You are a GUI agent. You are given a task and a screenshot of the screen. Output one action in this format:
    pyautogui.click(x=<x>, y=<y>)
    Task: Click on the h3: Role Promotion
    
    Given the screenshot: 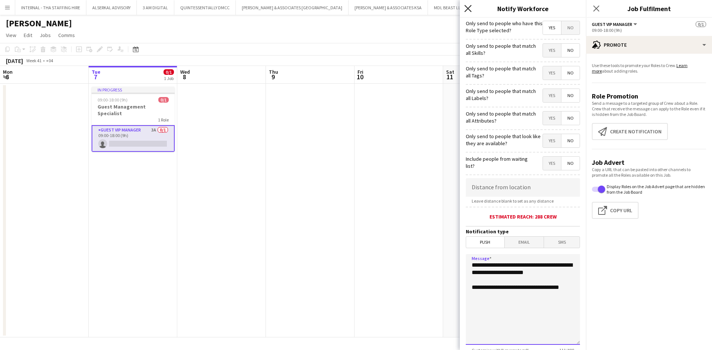 What is the action you would take?
    pyautogui.click(x=649, y=96)
    